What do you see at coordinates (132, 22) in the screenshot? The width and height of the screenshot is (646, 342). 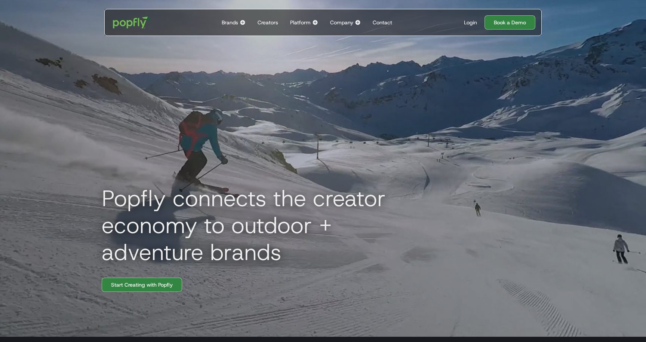 I see `a: home` at bounding box center [132, 22].